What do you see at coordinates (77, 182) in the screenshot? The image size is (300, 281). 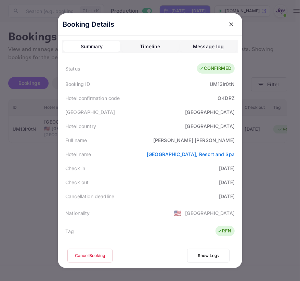 I see `div: Check out` at bounding box center [77, 182].